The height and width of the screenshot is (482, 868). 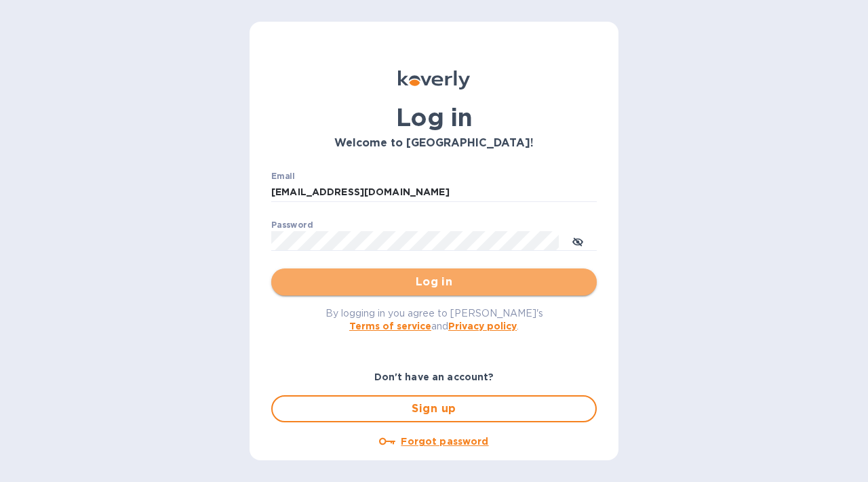 What do you see at coordinates (434, 282) in the screenshot?
I see `span: Log in` at bounding box center [434, 282].